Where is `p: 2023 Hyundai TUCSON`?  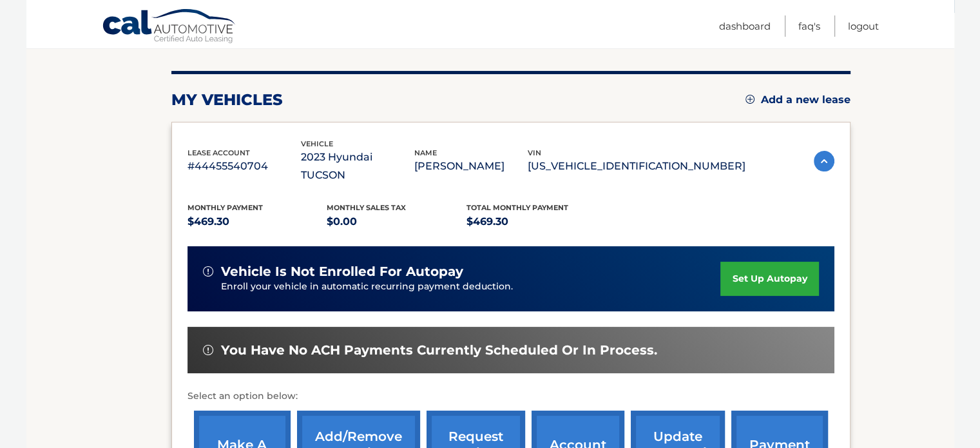
p: 2023 Hyundai TUCSON is located at coordinates (357, 167).